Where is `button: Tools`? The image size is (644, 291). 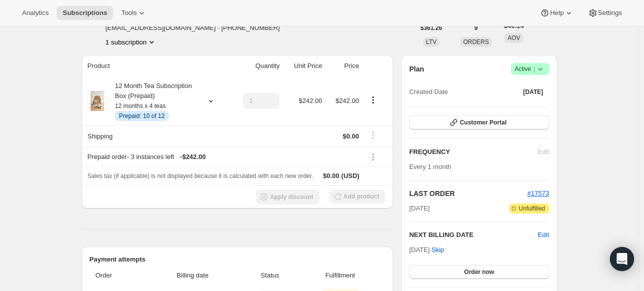
button: Tools is located at coordinates (134, 13).